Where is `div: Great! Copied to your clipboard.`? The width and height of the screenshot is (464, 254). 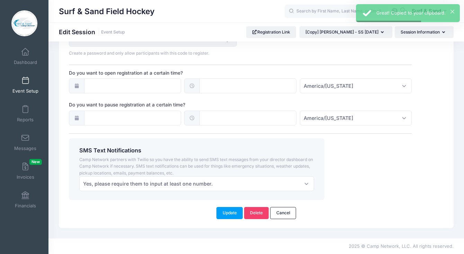 div: Great! Copied to your clipboard. is located at coordinates (415, 13).